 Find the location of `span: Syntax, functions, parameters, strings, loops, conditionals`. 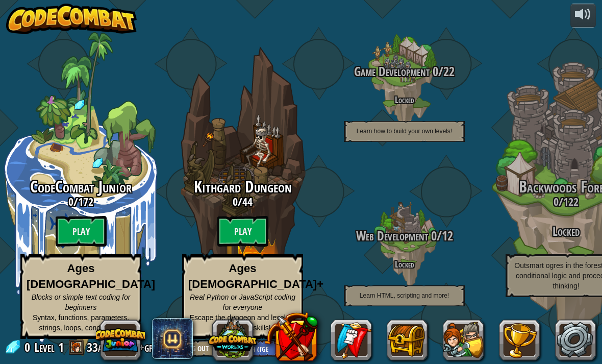

span: Syntax, functions, parameters, strings, loops, conditionals is located at coordinates (80, 323).